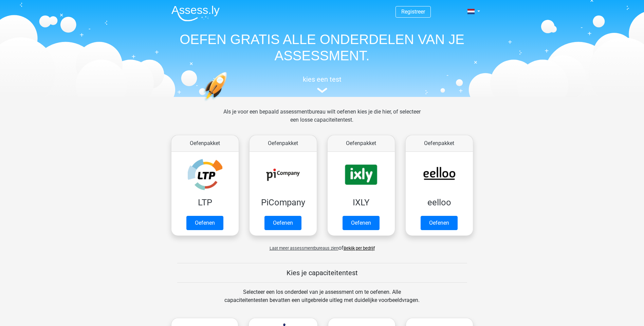 This screenshot has width=644, height=326. Describe the element at coordinates (322, 120) in the screenshot. I see `div: Als je voor een bepaald assessmentbureau wilt oefenen kies je die hier, of selecteer een losse ca...` at that location.